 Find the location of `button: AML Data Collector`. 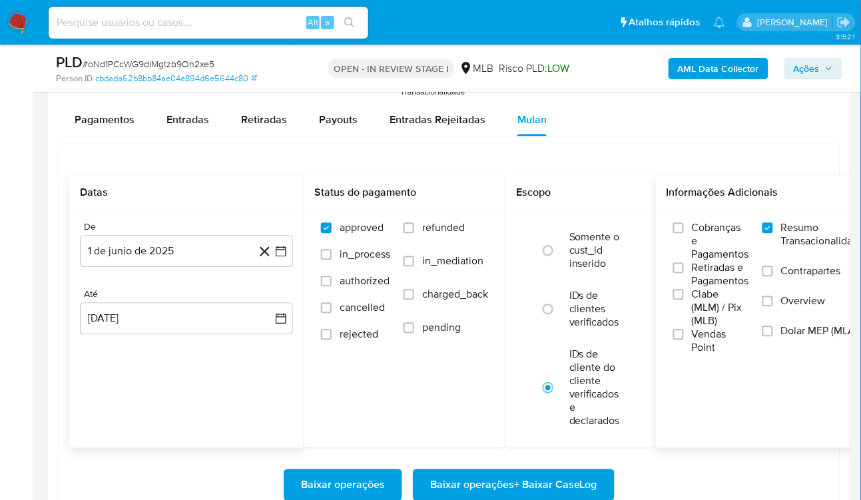

button: AML Data Collector is located at coordinates (718, 69).